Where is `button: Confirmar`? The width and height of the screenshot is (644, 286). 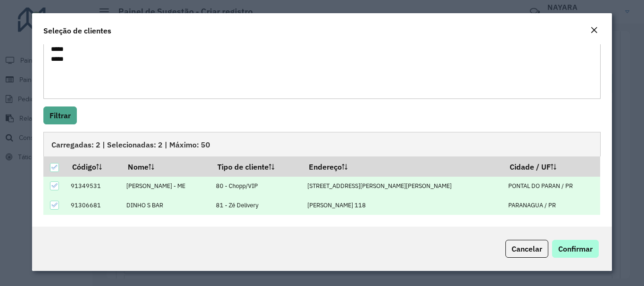
button: Confirmar is located at coordinates (575, 249).